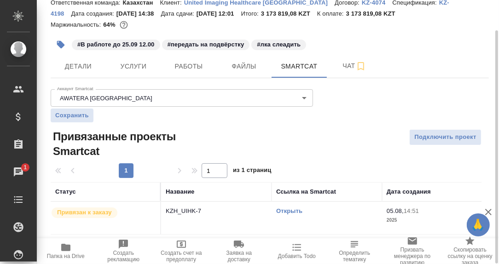 This screenshot has height=264, width=499. Describe the element at coordinates (445, 137) in the screenshot. I see `button: Подключить проект` at that location.